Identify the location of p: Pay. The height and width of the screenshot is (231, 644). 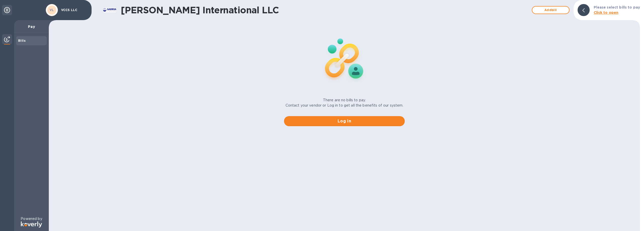
(31, 27).